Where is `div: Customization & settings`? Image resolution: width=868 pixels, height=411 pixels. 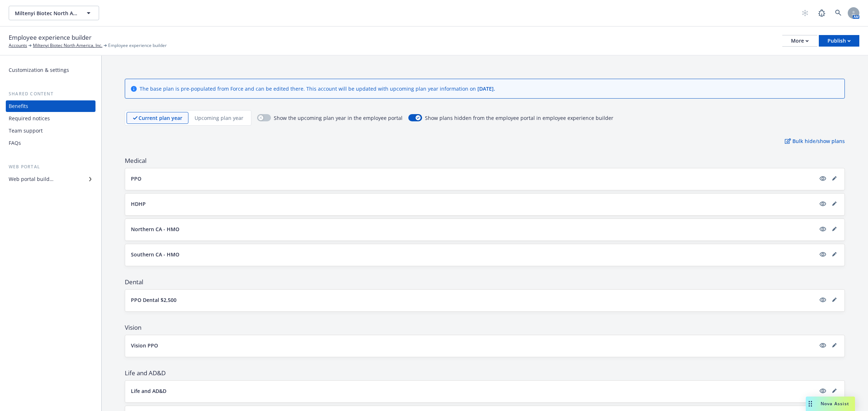 div: Customization & settings is located at coordinates (39, 70).